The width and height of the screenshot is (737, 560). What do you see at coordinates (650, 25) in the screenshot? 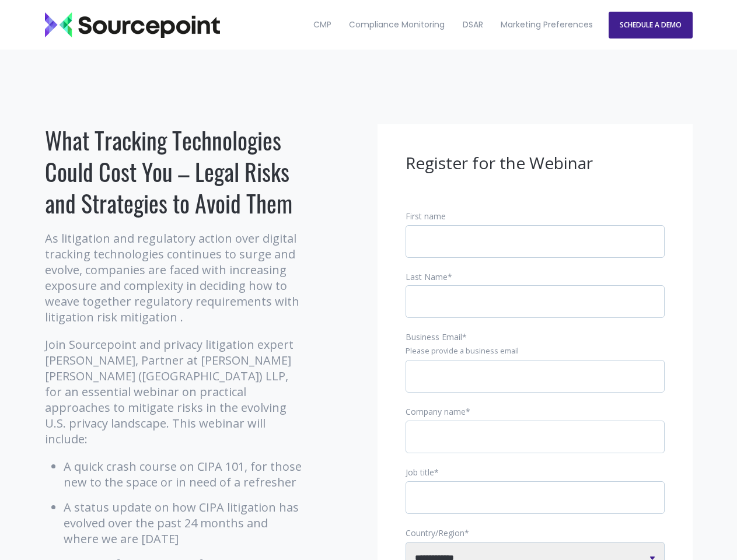
I see `a: SCHEDULE A DEMO` at bounding box center [650, 25].